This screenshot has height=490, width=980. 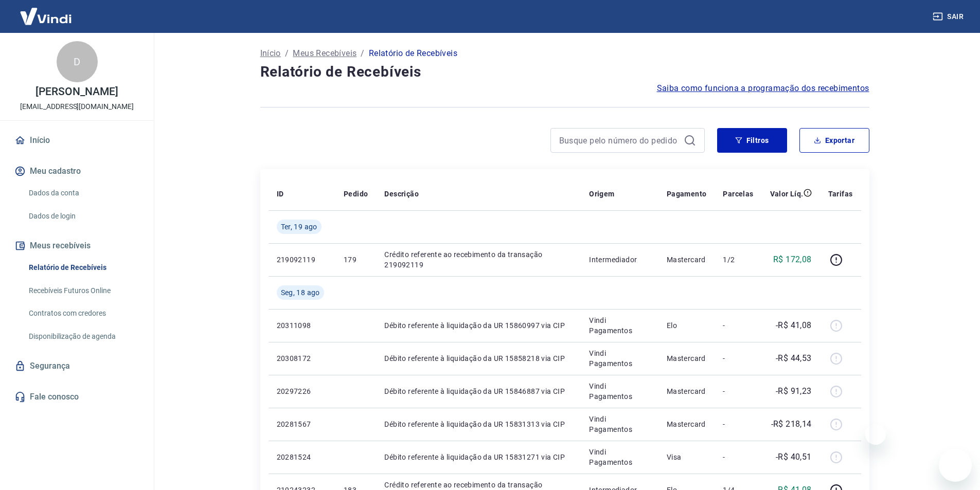 What do you see at coordinates (355, 259) in the screenshot?
I see `p: 179` at bounding box center [355, 259].